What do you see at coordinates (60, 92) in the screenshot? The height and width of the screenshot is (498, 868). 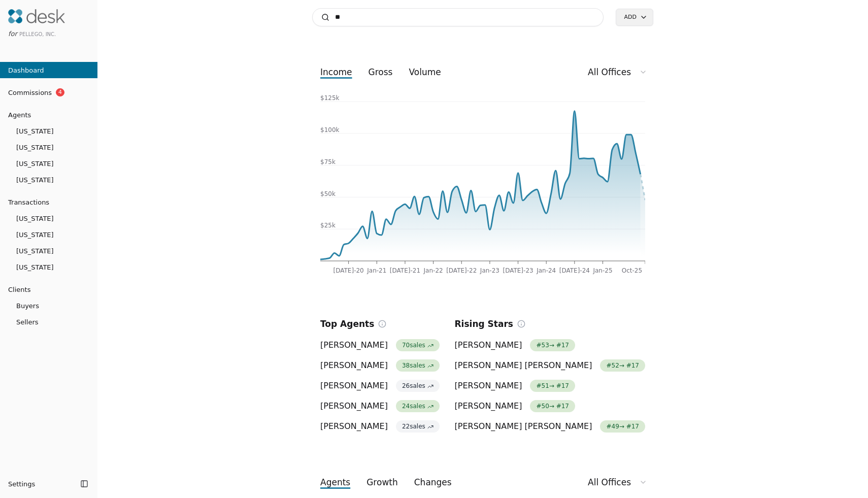 I see `span: 4` at bounding box center [60, 92].